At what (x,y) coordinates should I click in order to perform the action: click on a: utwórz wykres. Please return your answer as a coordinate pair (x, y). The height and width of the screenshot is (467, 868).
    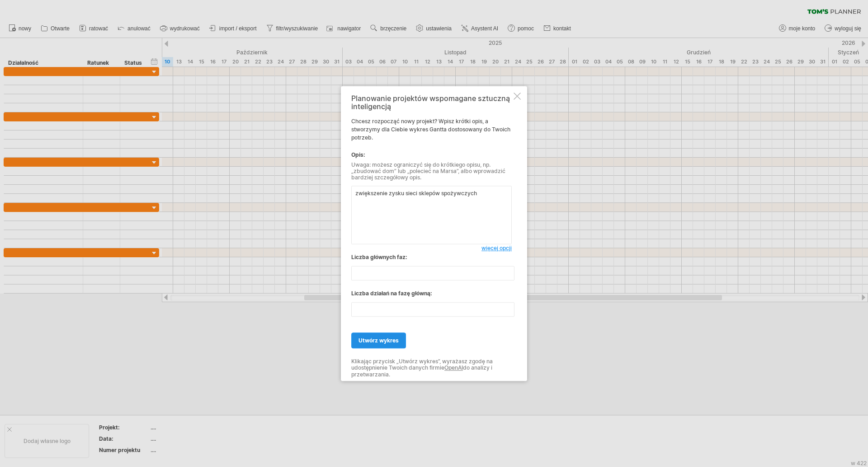
    Looking at the image, I should click on (379, 340).